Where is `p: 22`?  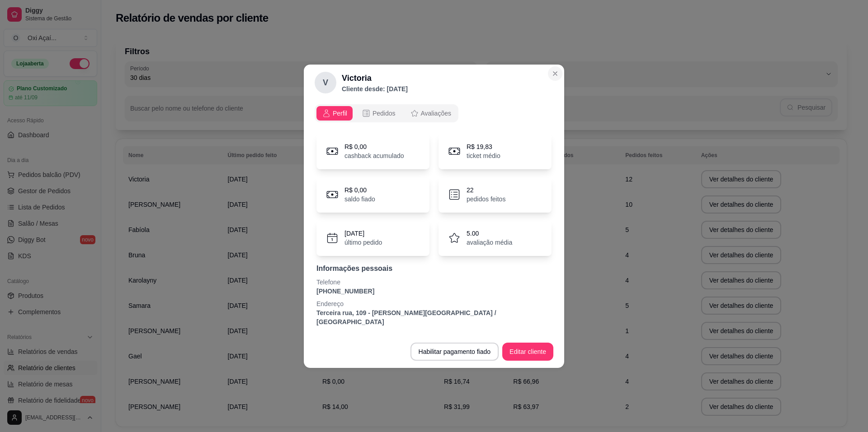
p: 22 is located at coordinates (486, 190).